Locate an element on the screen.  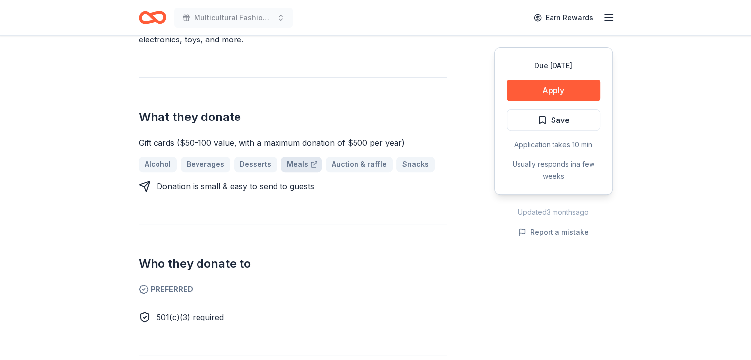
button: Save is located at coordinates (554, 120).